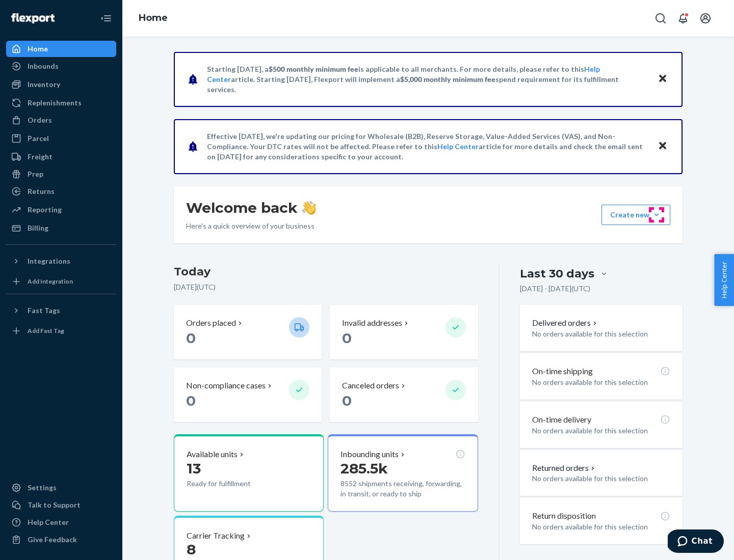  What do you see at coordinates (44, 210) in the screenshot?
I see `div: Reporting` at bounding box center [44, 210].